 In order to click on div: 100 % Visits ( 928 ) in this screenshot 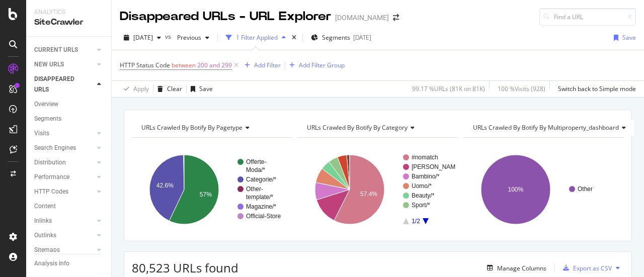, I will do `click(521, 89)`.